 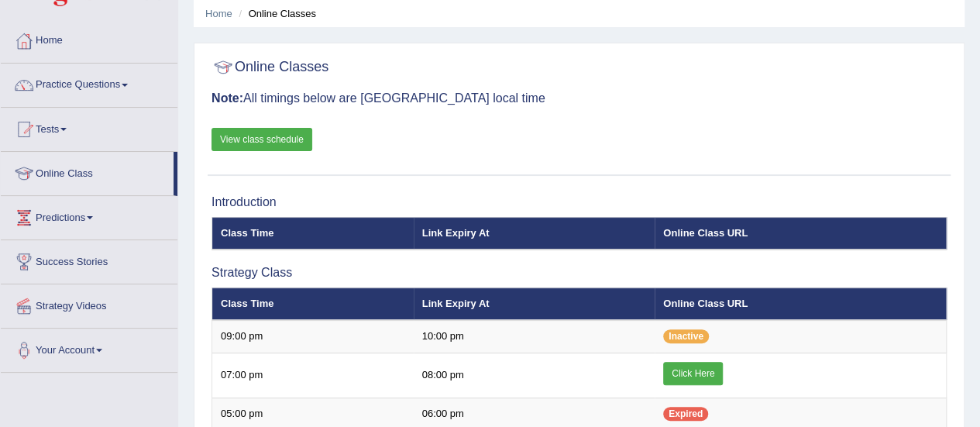 What do you see at coordinates (227, 97) in the screenshot?
I see `b: Note:` at bounding box center [227, 97].